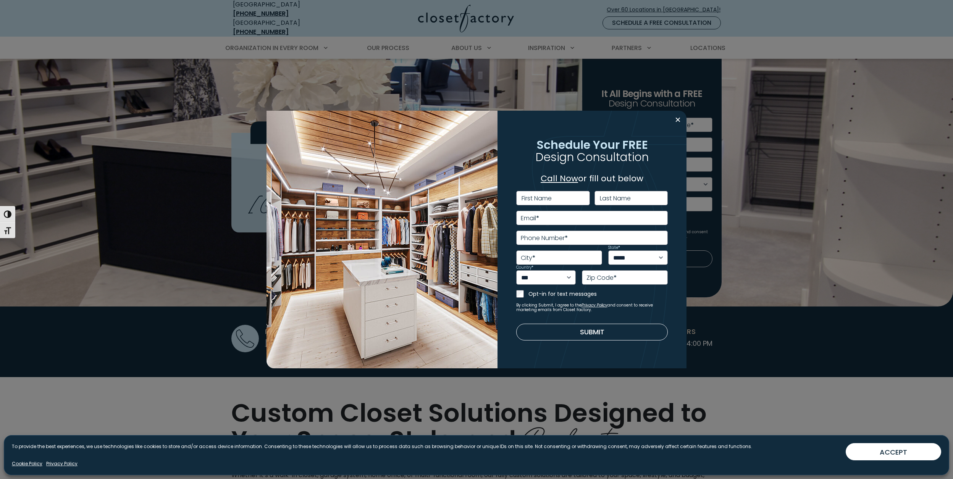  Describe the element at coordinates (559, 178) in the screenshot. I see `a: Call Now` at that location.